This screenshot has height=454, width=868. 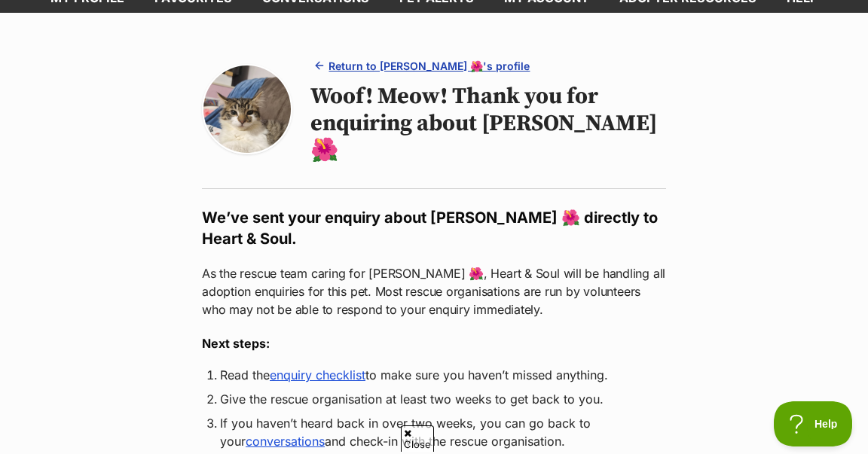 I want to click on h3: Next steps:, so click(x=434, y=344).